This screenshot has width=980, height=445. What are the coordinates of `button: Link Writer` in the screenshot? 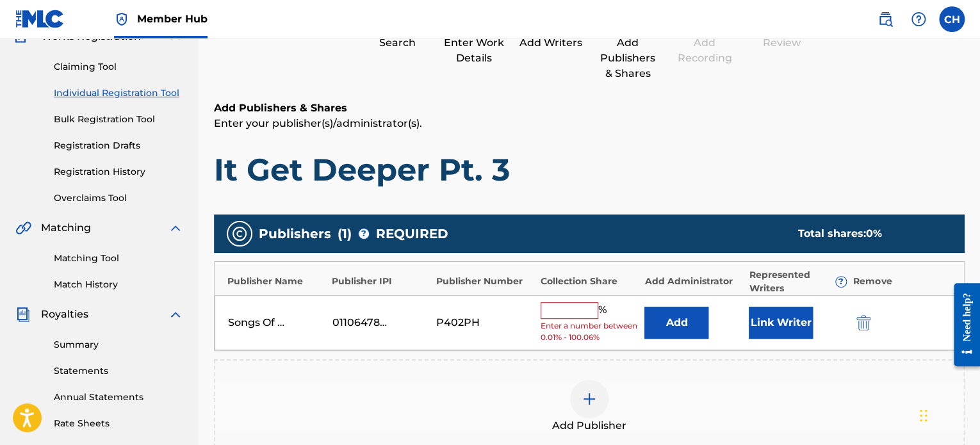 It's located at (781, 323).